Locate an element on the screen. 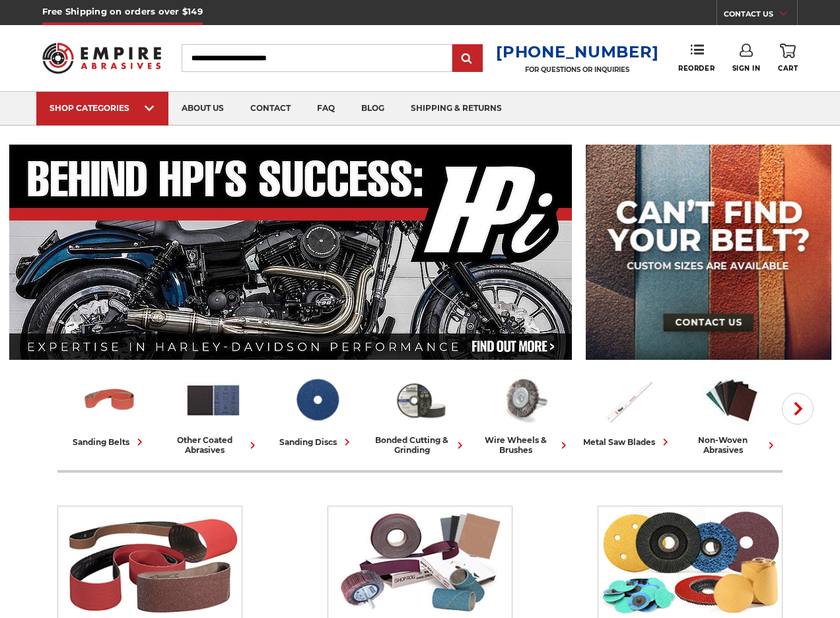 The width and height of the screenshot is (840, 618). a: Cart is located at coordinates (788, 58).